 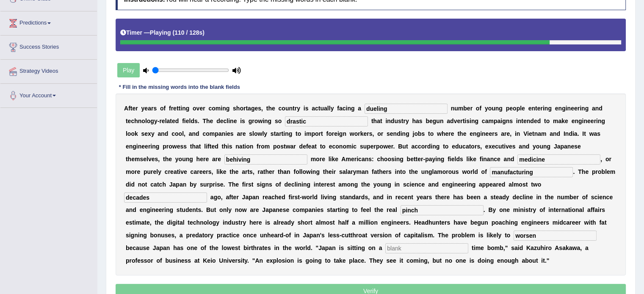 What do you see at coordinates (126, 108) in the screenshot?
I see `b: A` at bounding box center [126, 108].